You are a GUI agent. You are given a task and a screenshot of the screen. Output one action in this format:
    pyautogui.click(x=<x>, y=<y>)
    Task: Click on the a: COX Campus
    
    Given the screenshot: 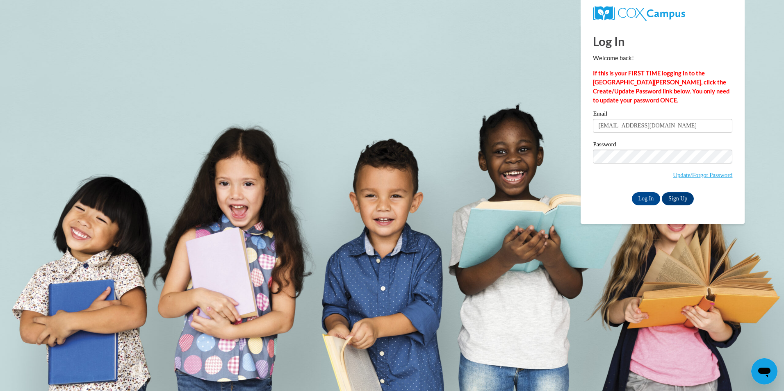 What is the action you would take?
    pyautogui.click(x=663, y=14)
    